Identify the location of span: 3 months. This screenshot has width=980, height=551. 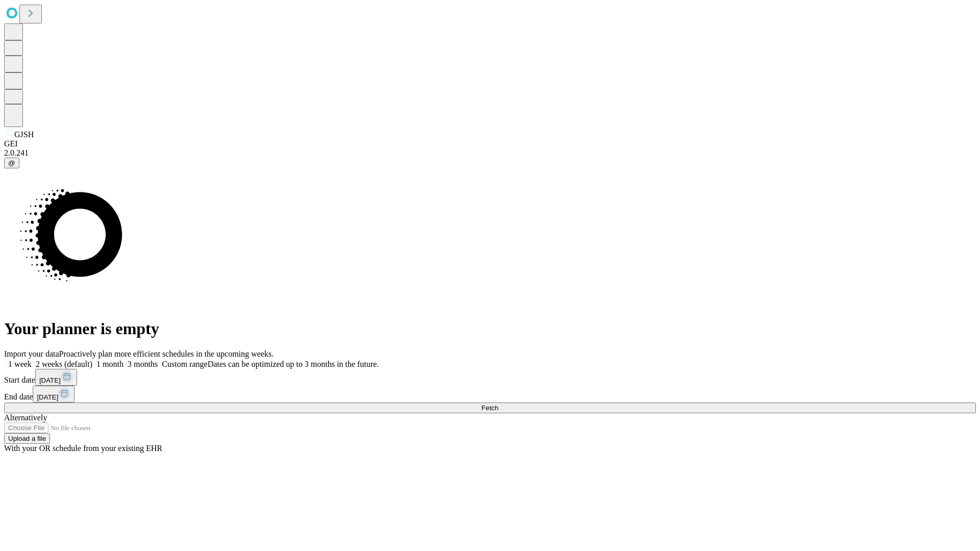
(142, 363).